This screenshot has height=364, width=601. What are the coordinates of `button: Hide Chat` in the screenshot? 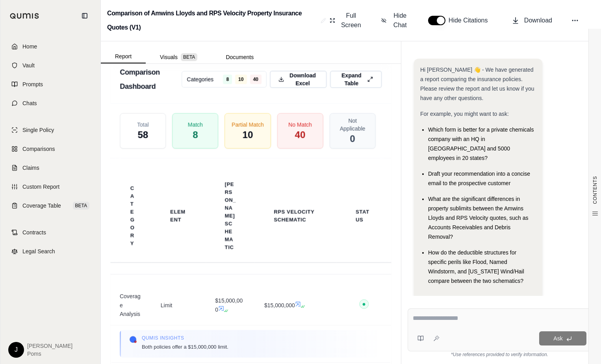 It's located at (395, 21).